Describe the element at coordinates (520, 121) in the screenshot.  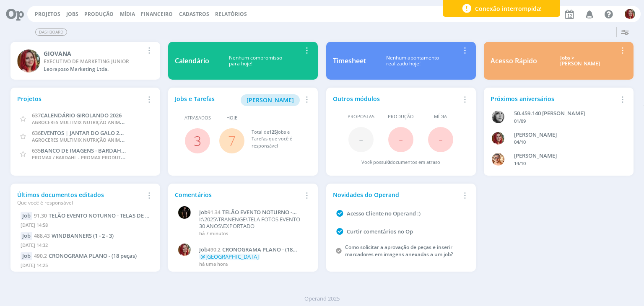
I see `span: 01/09` at that location.